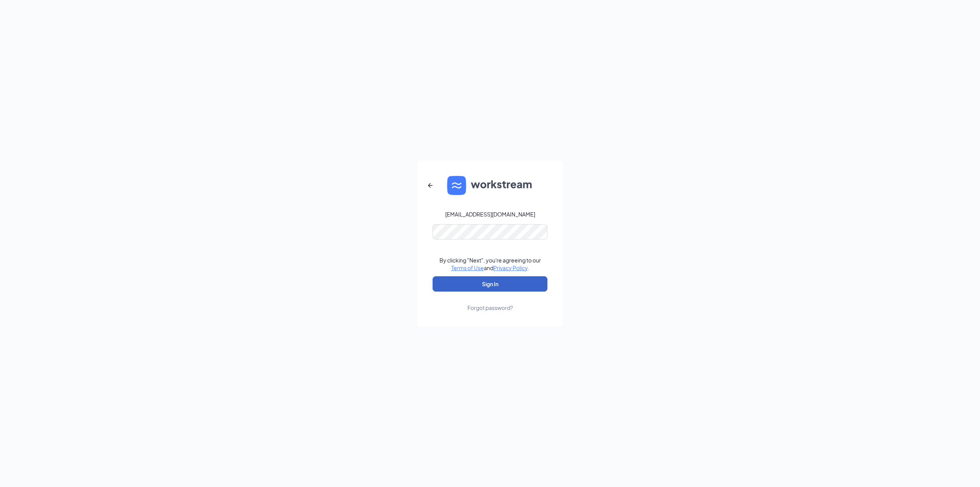 The height and width of the screenshot is (487, 980). Describe the element at coordinates (490, 186) in the screenshot. I see `img: WS logo and Workstream text` at that location.